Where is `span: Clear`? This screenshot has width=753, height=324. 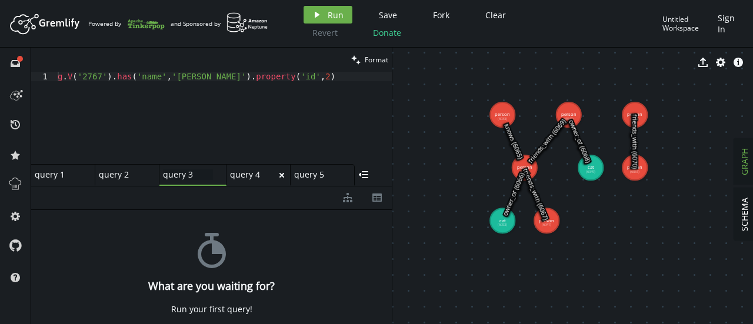
span: Clear is located at coordinates (496, 15).